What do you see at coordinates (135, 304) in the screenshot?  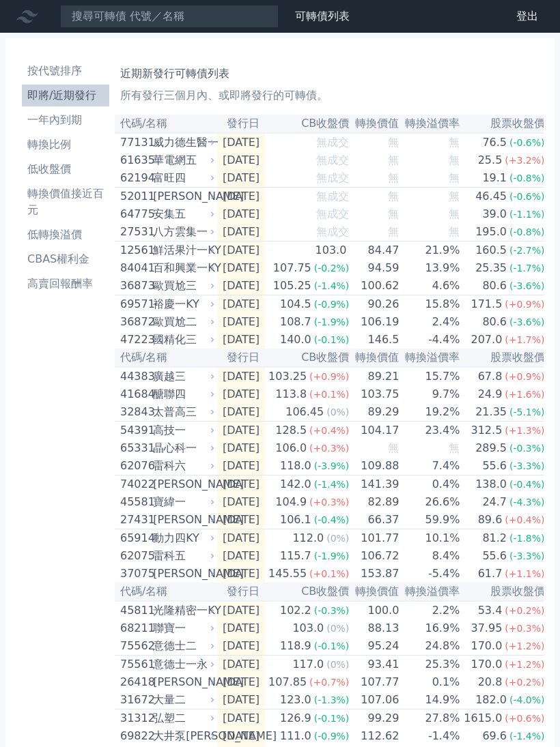 I see `div: 69571` at bounding box center [135, 304].